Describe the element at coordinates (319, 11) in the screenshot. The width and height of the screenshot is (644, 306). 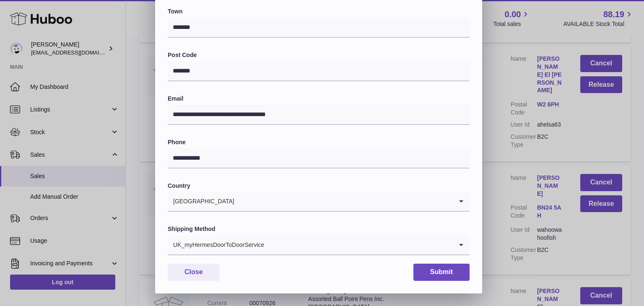
I see `label: Town` at that location.